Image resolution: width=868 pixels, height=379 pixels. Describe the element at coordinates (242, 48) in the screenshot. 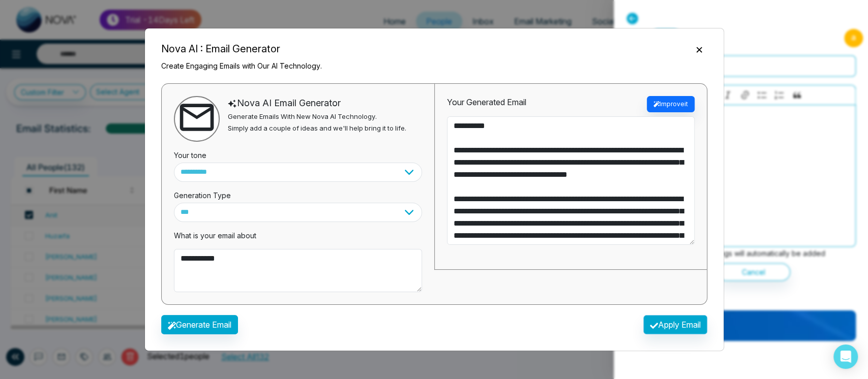

I see `h5: Nova AI : Email Generator` at that location.